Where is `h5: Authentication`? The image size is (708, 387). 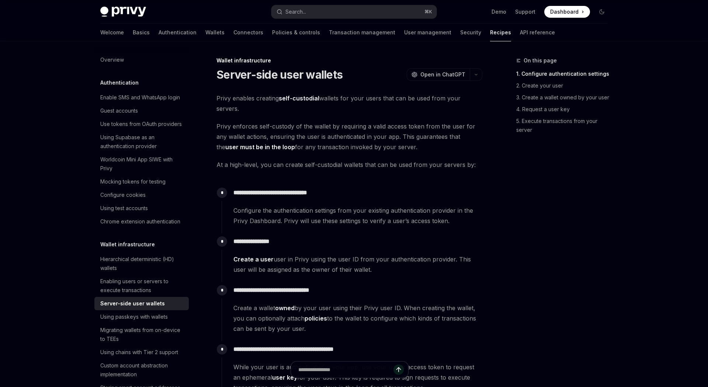 h5: Authentication is located at coordinates (120, 83).